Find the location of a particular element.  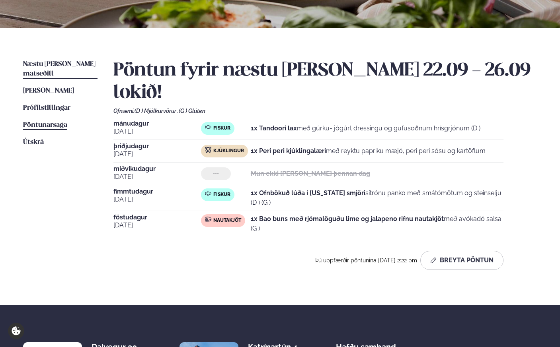

a: Prófílstillingar is located at coordinates (47, 108).